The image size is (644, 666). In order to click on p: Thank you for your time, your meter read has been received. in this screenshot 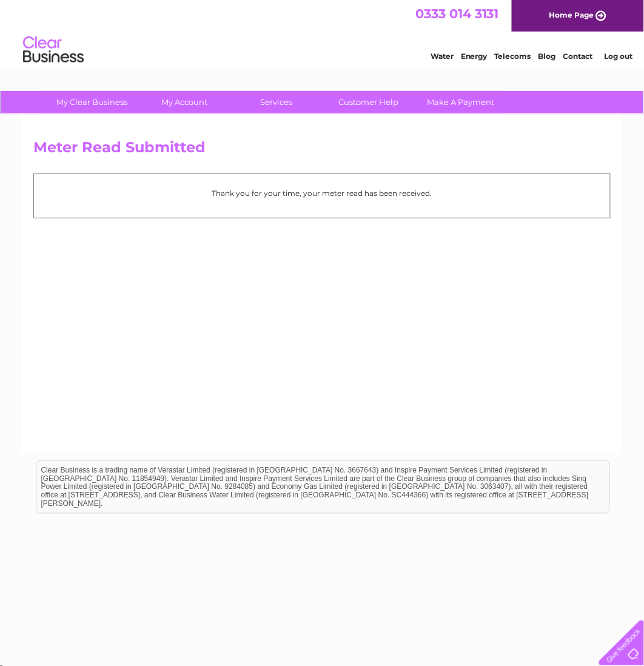, I will do `click(322, 193)`.